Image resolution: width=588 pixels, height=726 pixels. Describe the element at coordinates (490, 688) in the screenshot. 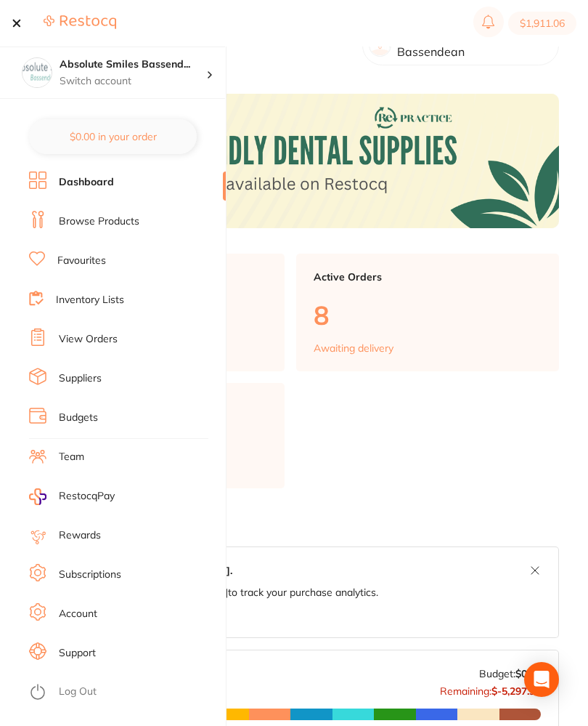

I see `p: Remaining:` at that location.